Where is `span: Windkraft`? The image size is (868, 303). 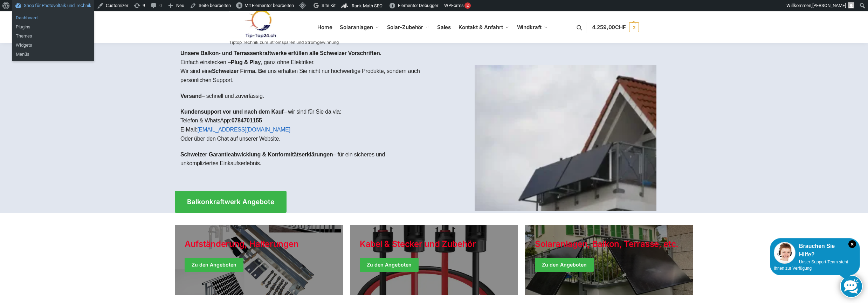
span: Windkraft is located at coordinates (529, 27).